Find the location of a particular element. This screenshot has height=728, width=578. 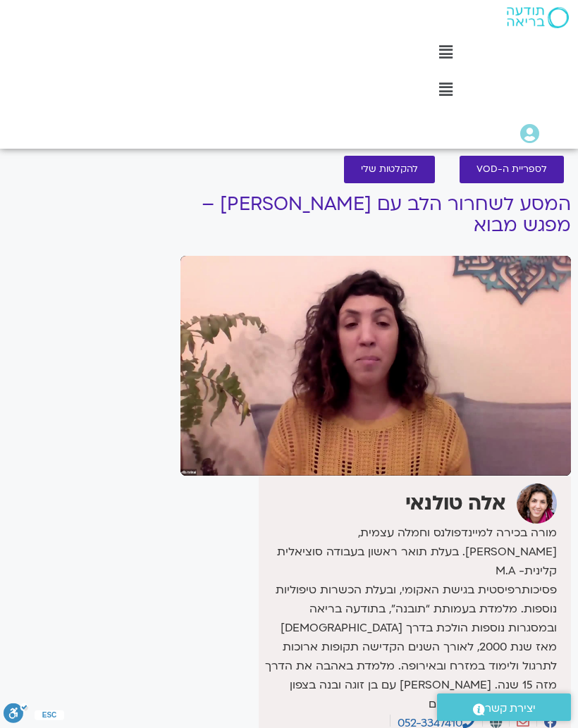

span: יצירת קשר is located at coordinates (511, 708).